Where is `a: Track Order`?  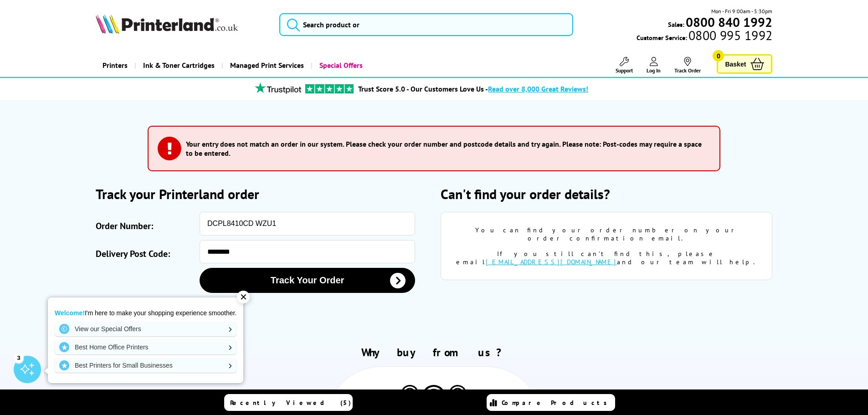
a: Track Order is located at coordinates (688, 65).